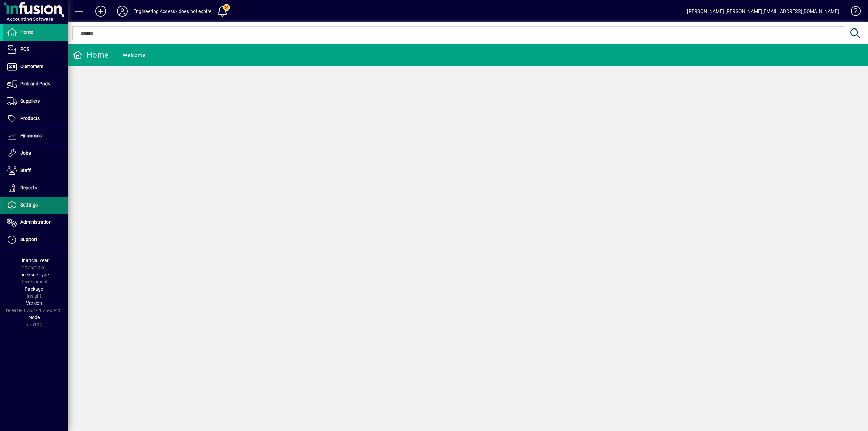 Image resolution: width=868 pixels, height=431 pixels. I want to click on a: Financials, so click(36, 136).